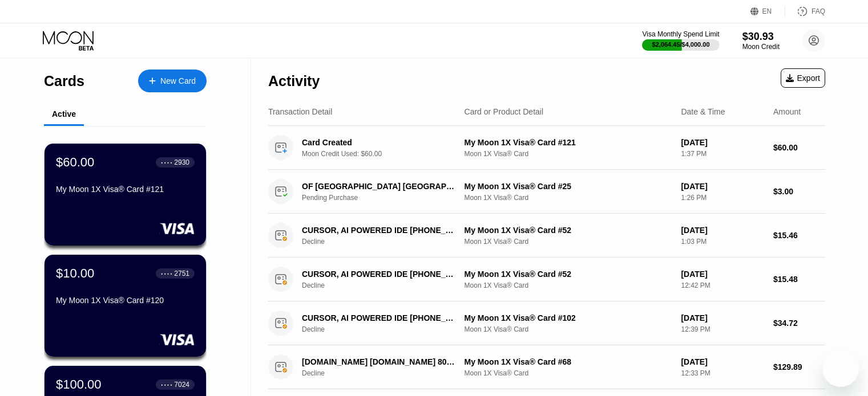 This screenshot has width=868, height=396. I want to click on div: Activity, so click(294, 81).